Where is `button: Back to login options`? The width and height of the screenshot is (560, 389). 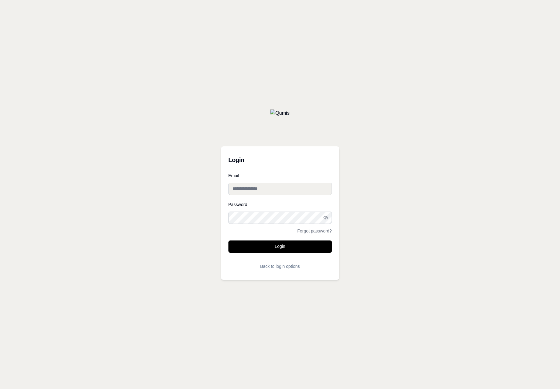
button: Back to login options is located at coordinates (280, 267).